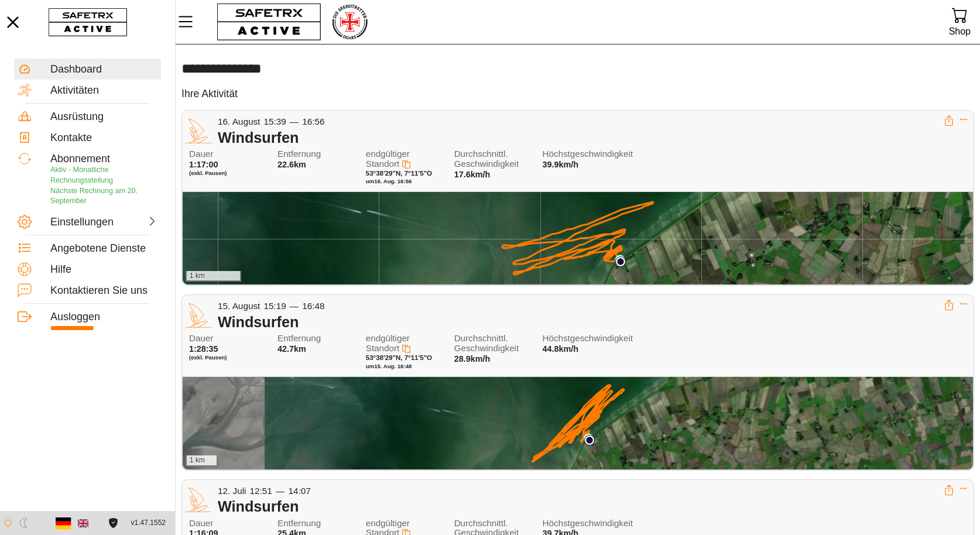  I want to click on span: 12. Juli, so click(232, 490).